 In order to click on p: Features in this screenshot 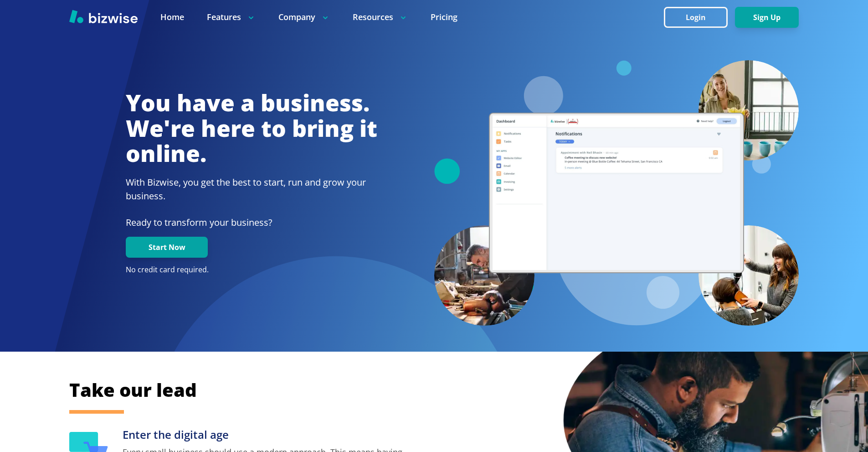, I will do `click(231, 17)`.